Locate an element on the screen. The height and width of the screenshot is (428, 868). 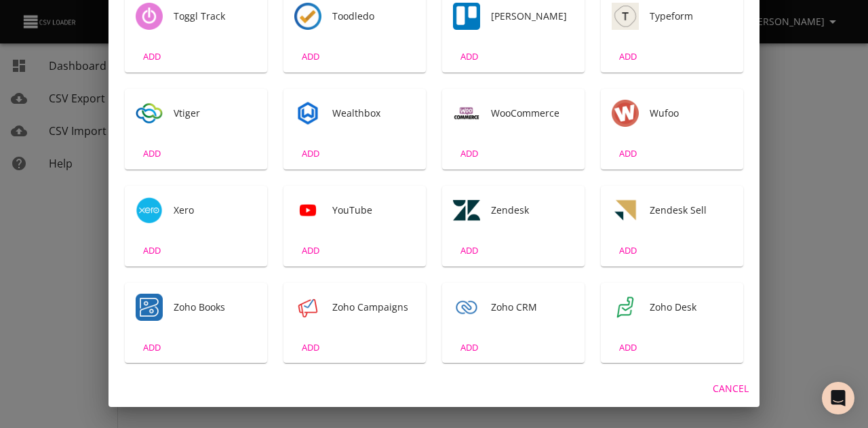
span: Toodledo is located at coordinates (373, 16).